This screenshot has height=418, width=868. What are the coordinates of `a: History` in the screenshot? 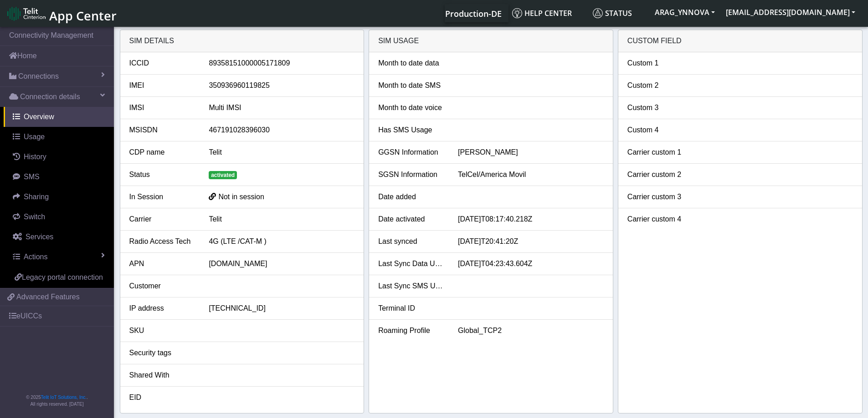 It's located at (59, 157).